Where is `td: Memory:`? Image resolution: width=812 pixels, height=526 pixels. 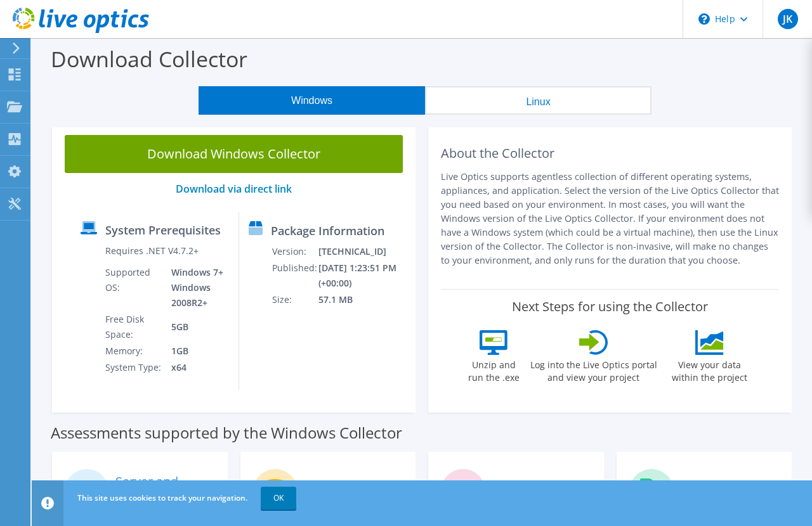 td: Memory: is located at coordinates (133, 352).